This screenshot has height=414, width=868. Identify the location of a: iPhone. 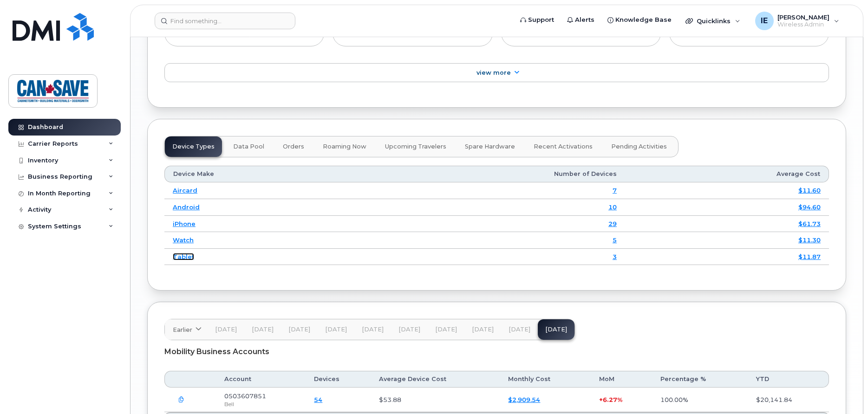
(184, 224).